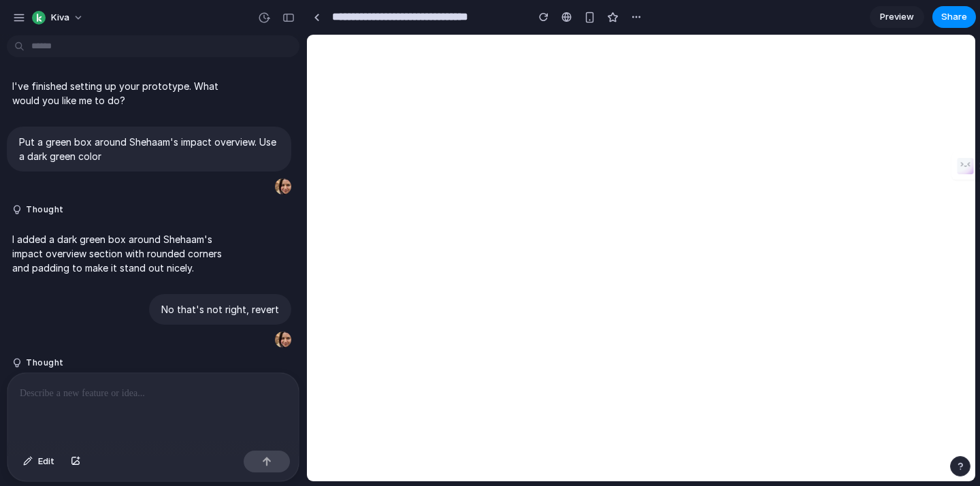 The width and height of the screenshot is (980, 486). I want to click on span: Kiva, so click(60, 18).